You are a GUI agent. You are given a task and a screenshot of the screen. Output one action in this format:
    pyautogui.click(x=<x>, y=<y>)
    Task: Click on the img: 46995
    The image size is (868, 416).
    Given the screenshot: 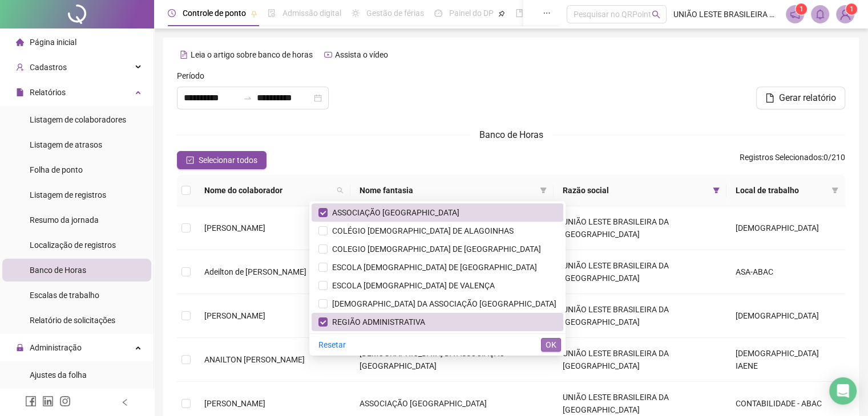 What is the action you would take?
    pyautogui.click(x=845, y=14)
    